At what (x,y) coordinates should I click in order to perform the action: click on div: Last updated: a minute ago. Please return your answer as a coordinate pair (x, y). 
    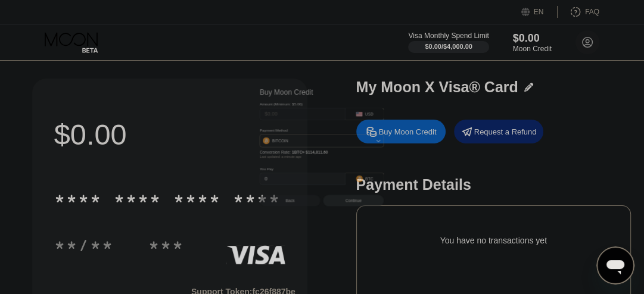
    Looking at the image, I should click on (322, 157).